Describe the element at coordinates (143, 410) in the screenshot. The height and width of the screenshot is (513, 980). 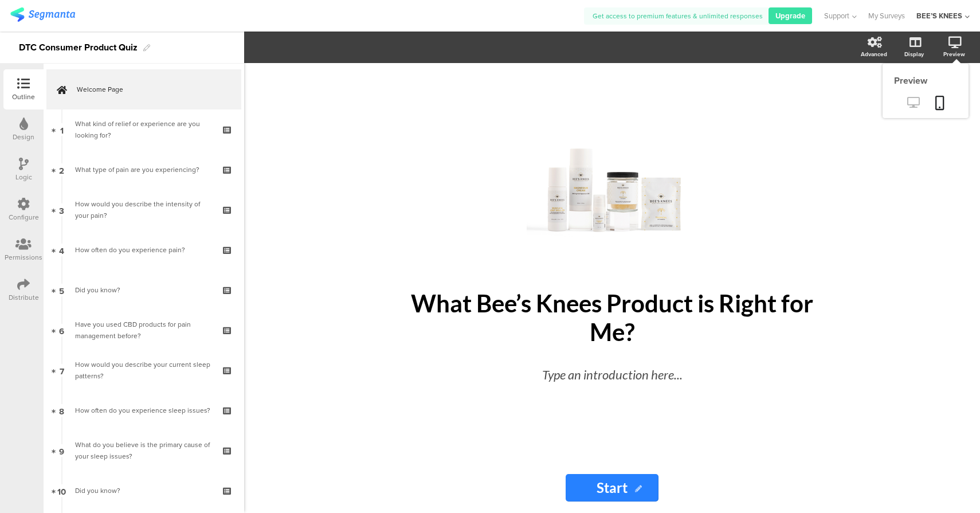
I see `div: How often do you experience sleep issues?` at that location.